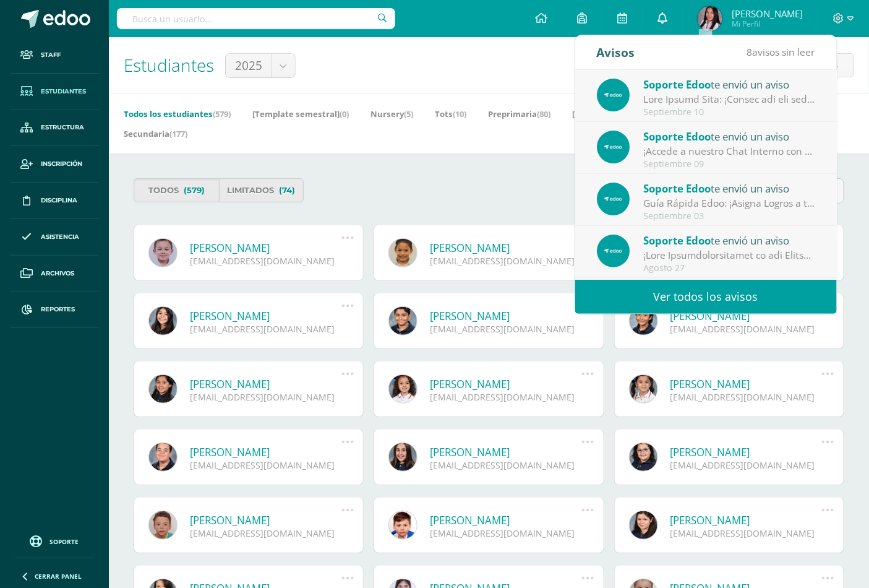 The width and height of the screenshot is (869, 588). I want to click on span: (80), so click(544, 114).